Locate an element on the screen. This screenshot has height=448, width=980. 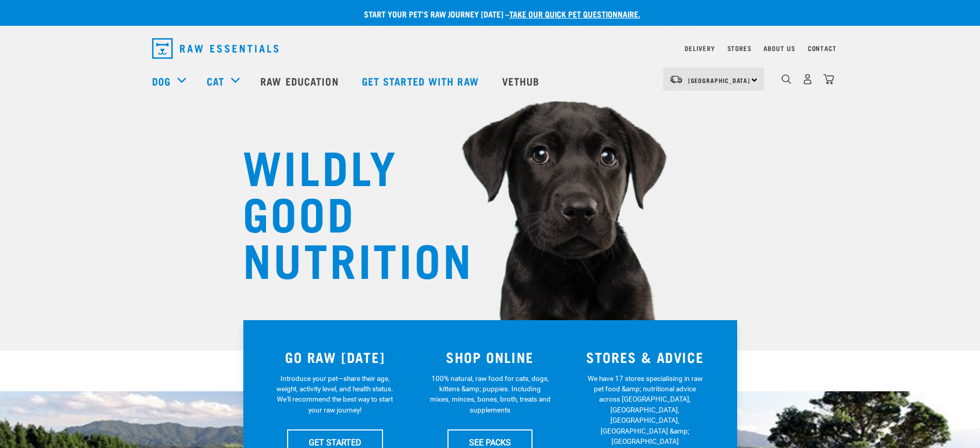
a: Get started with Raw is located at coordinates (422, 81).